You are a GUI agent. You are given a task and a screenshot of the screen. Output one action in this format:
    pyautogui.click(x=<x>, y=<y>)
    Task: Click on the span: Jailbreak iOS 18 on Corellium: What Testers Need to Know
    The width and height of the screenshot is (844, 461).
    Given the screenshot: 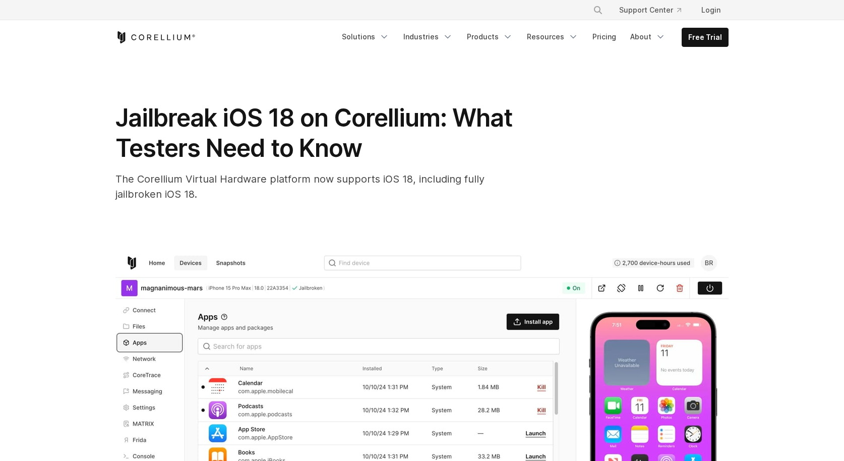 What is the action you would take?
    pyautogui.click(x=314, y=133)
    